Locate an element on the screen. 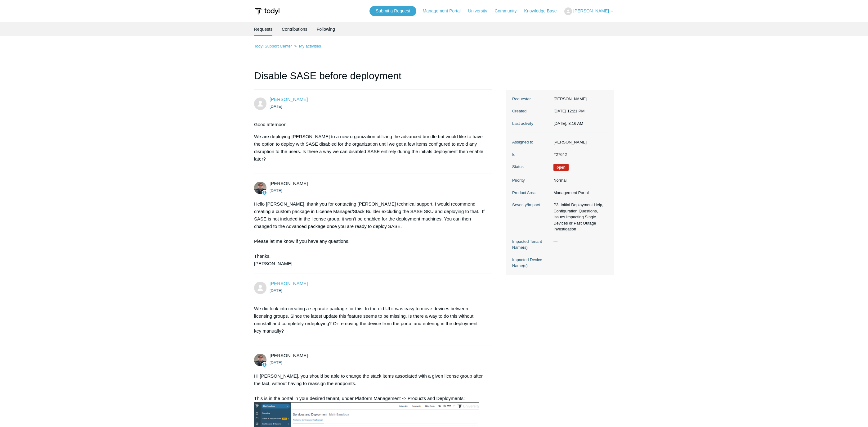 This screenshot has width=868, height=427. dd: Normal is located at coordinates (579, 180).